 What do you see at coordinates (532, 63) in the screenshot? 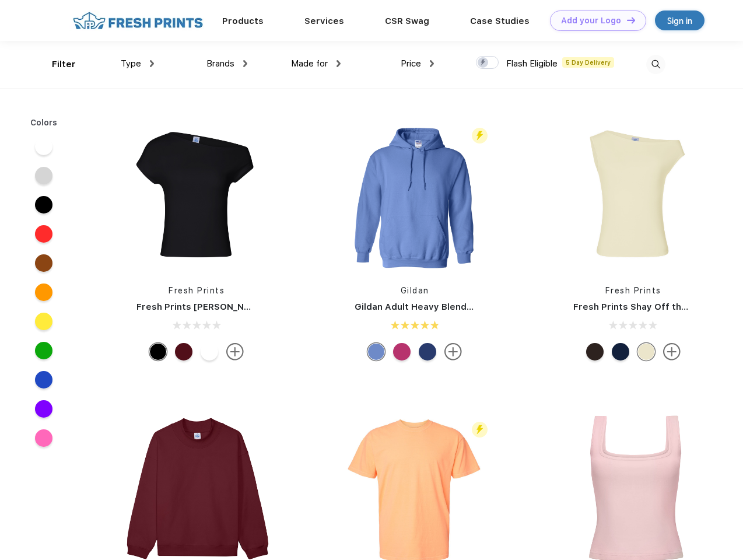
I see `span: Flash Eligible` at bounding box center [532, 63].